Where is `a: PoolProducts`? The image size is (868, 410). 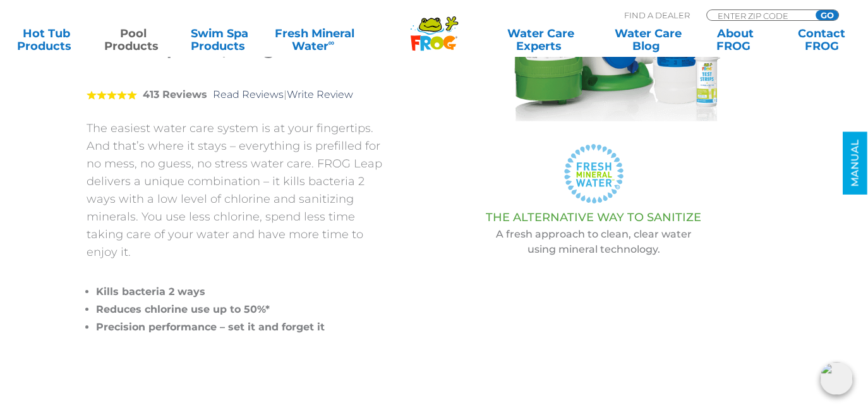
a: PoolProducts is located at coordinates (133, 40).